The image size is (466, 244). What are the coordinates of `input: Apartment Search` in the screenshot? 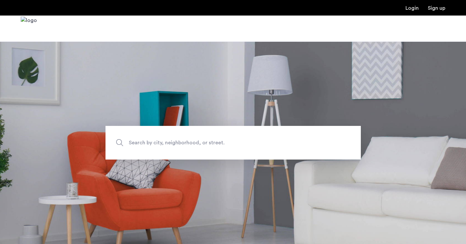 It's located at (233, 143).